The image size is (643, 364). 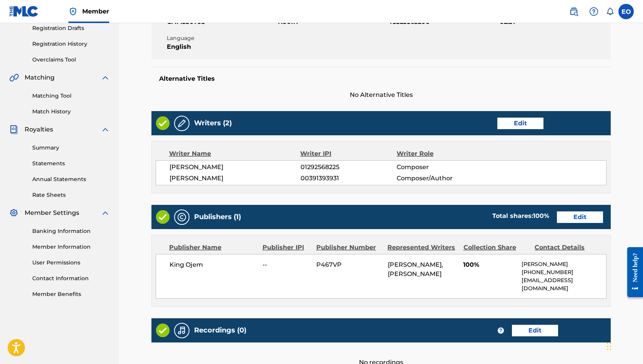 What do you see at coordinates (381, 79) in the screenshot?
I see `h5: Alternative Titles` at bounding box center [381, 79].